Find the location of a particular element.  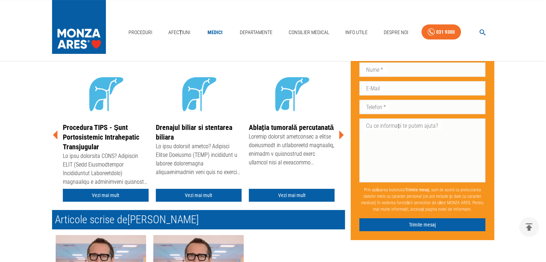

a: Afecțiuni is located at coordinates (179, 32).